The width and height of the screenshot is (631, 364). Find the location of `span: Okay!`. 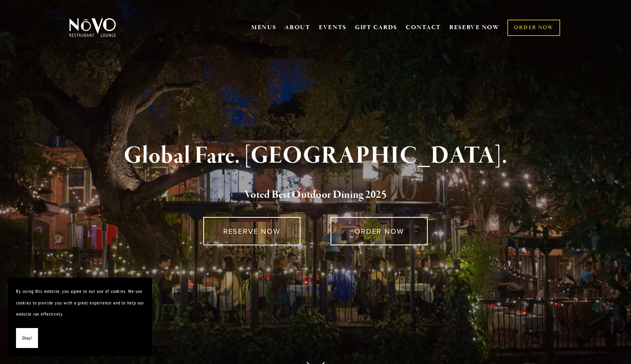

span: Okay! is located at coordinates (27, 338).